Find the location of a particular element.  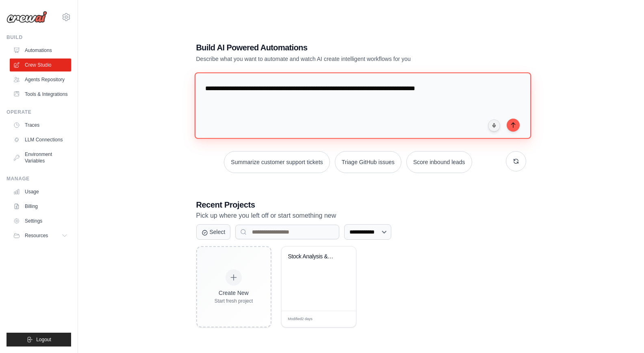

button: Triage GitHub issues is located at coordinates (368, 162).